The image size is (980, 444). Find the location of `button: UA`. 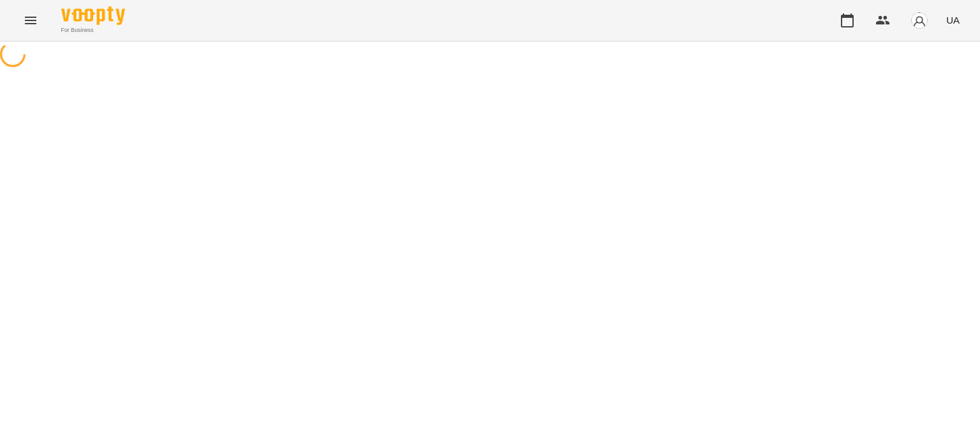

button: UA is located at coordinates (953, 20).